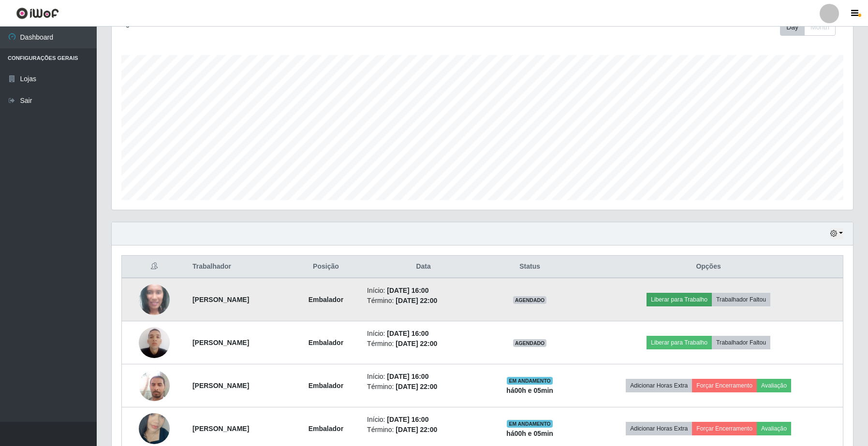  I want to click on th: Trabalhador, so click(238, 267).